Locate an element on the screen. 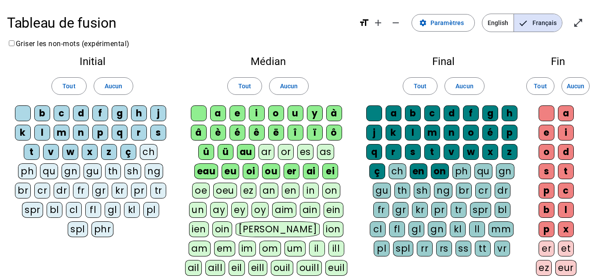  div: ph is located at coordinates (27, 172).